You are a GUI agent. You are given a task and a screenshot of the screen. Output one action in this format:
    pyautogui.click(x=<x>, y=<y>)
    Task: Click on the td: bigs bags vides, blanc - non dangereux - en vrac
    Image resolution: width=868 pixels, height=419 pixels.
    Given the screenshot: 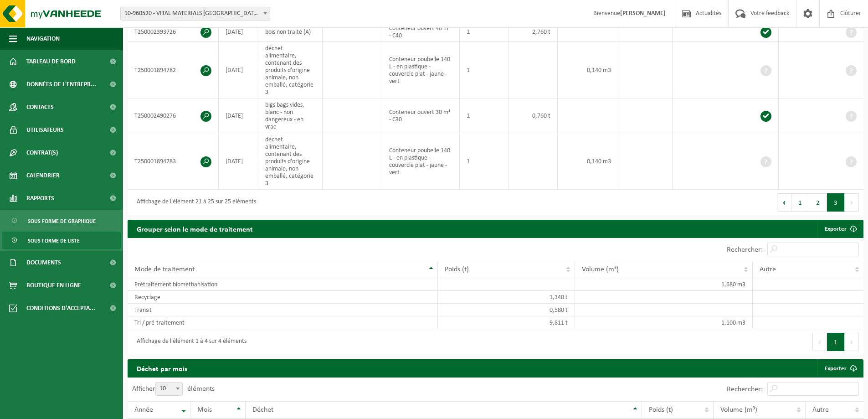 What is the action you would take?
    pyautogui.click(x=290, y=116)
    